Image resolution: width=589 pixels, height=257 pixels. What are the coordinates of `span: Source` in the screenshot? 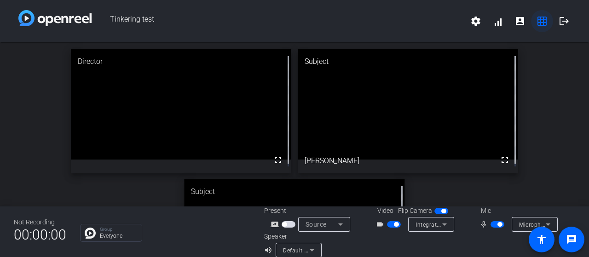 It's located at (316, 225).